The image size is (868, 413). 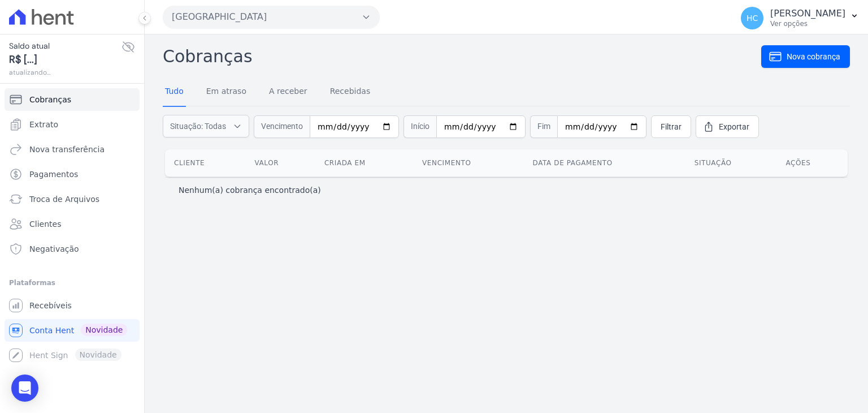 I want to click on a: Recebíveis, so click(x=71, y=306).